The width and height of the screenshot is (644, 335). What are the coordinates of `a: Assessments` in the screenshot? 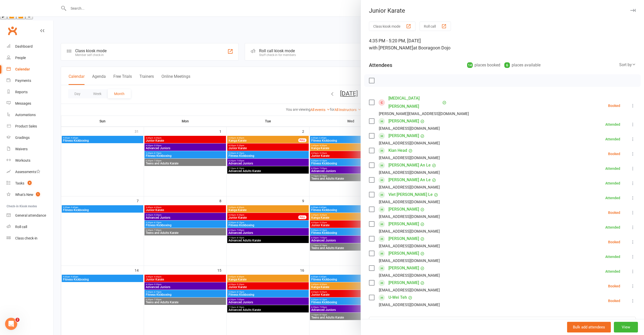 It's located at (30, 172).